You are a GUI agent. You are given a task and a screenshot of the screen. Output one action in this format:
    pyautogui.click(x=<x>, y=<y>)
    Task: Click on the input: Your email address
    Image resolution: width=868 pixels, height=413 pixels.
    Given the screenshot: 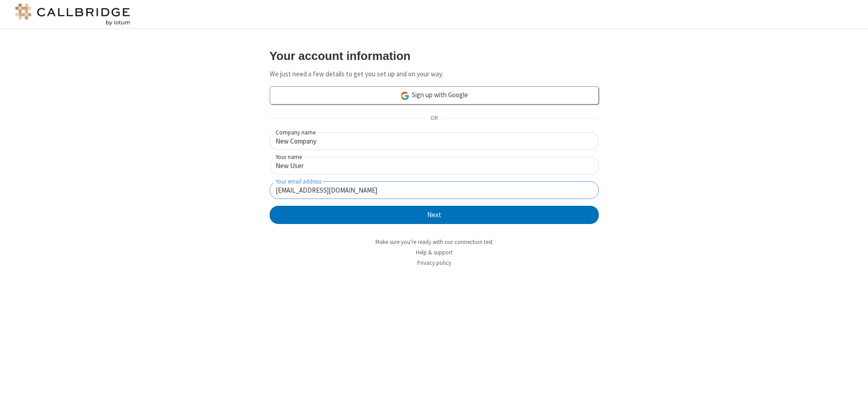 What is the action you would take?
    pyautogui.click(x=434, y=190)
    